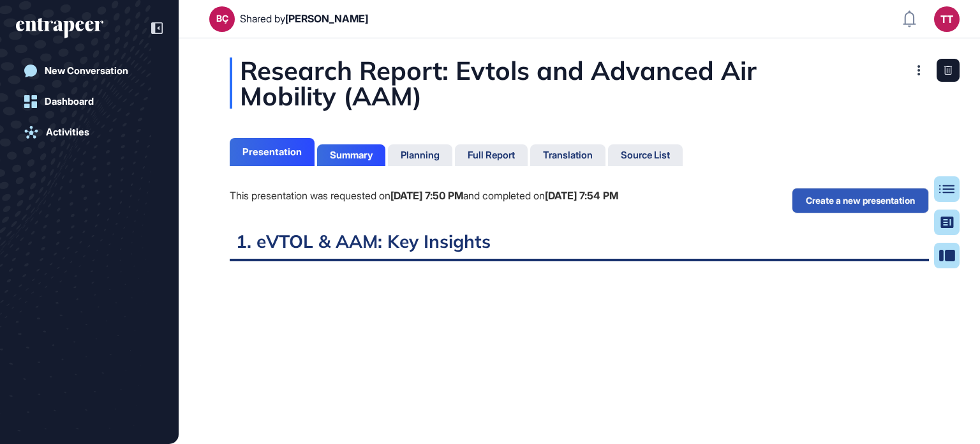 Image resolution: width=980 pixels, height=444 pixels. I want to click on div: Planning, so click(420, 155).